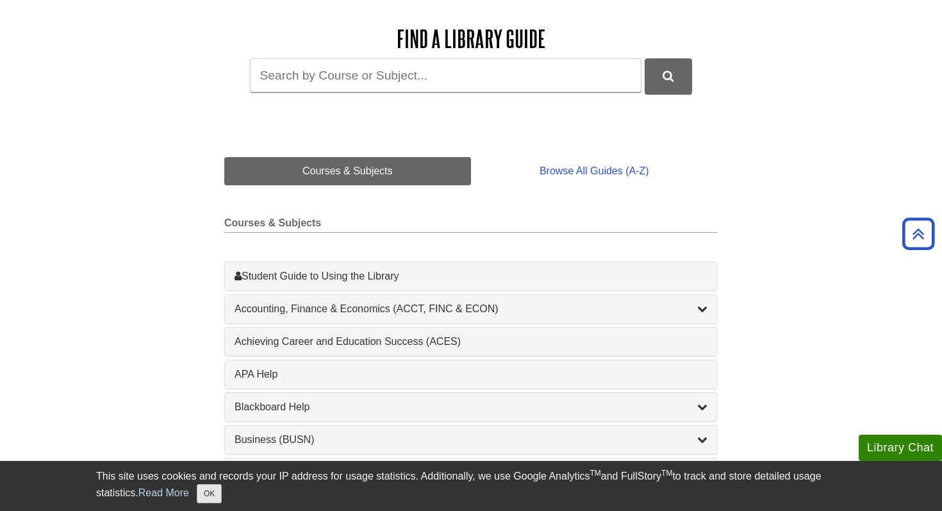 The width and height of the screenshot is (942, 511). What do you see at coordinates (347, 171) in the screenshot?
I see `a: Courses & Subjects` at bounding box center [347, 171].